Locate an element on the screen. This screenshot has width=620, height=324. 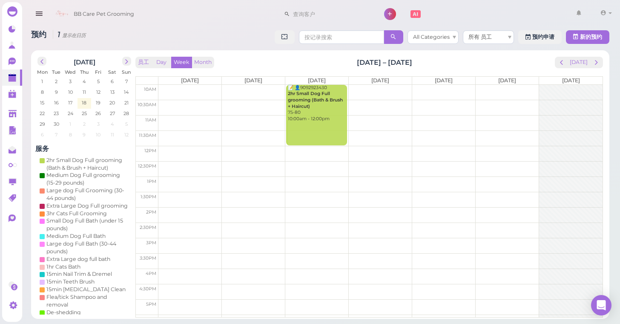
div: Large dog Full Grooming (30-44 pounds) is located at coordinates (88, 194).